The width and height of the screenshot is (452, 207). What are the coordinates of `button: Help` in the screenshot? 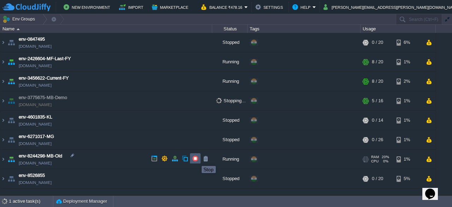 It's located at (302, 7).